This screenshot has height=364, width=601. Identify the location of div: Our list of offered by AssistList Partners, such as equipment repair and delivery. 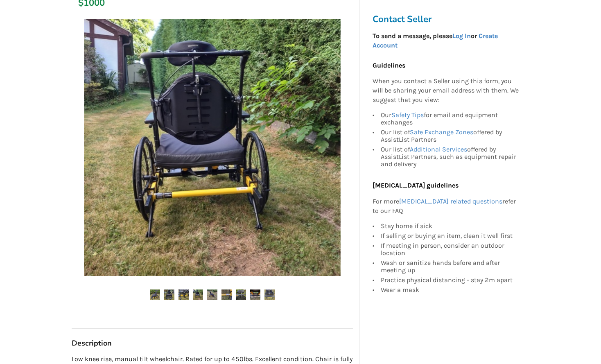
(450, 156).